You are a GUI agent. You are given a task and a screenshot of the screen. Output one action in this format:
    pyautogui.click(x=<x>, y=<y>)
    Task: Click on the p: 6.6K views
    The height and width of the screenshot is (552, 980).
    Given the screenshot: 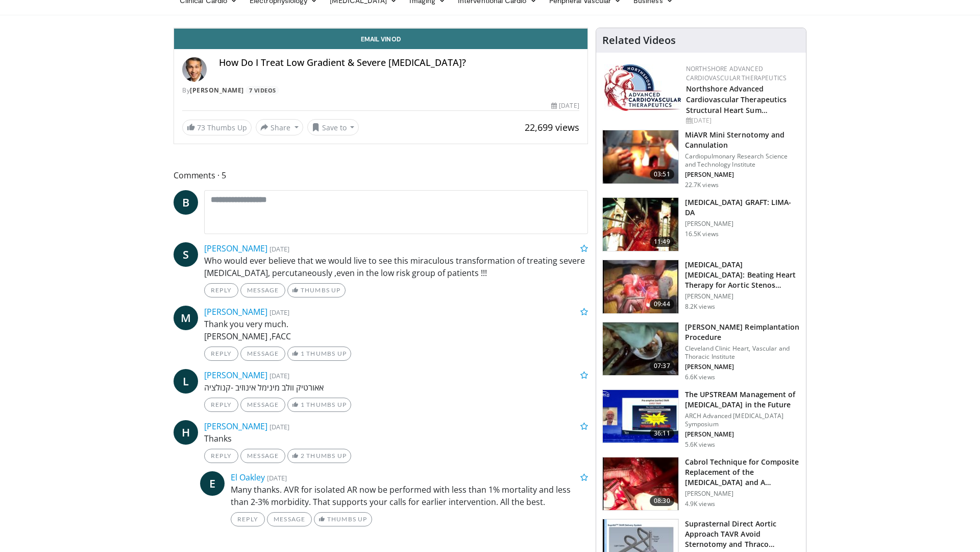 What is the action you would take?
    pyautogui.click(x=700, y=377)
    